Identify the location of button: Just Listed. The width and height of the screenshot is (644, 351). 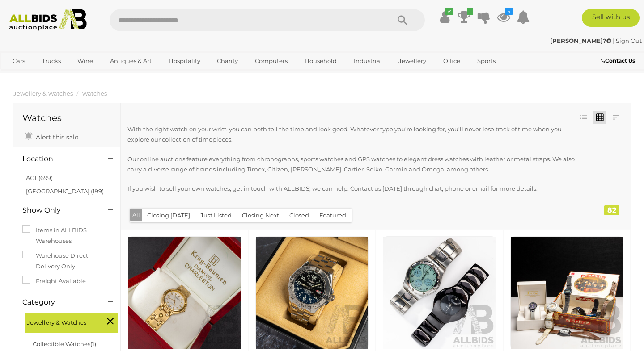
(216, 215).